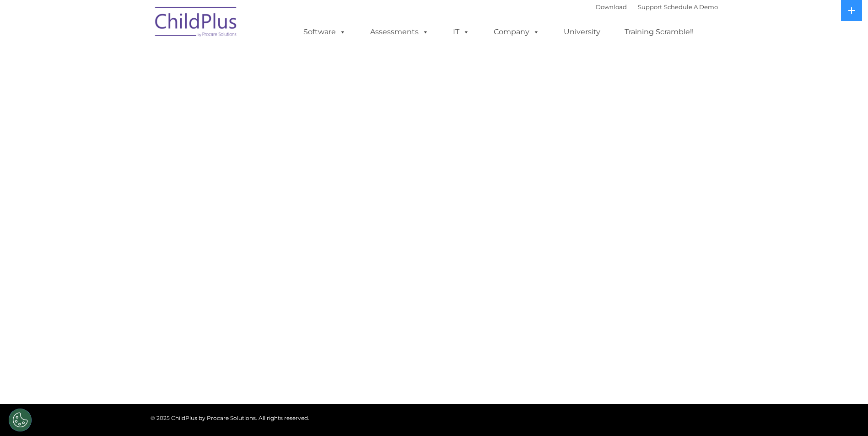 The image size is (868, 436). I want to click on a: University, so click(582, 32).